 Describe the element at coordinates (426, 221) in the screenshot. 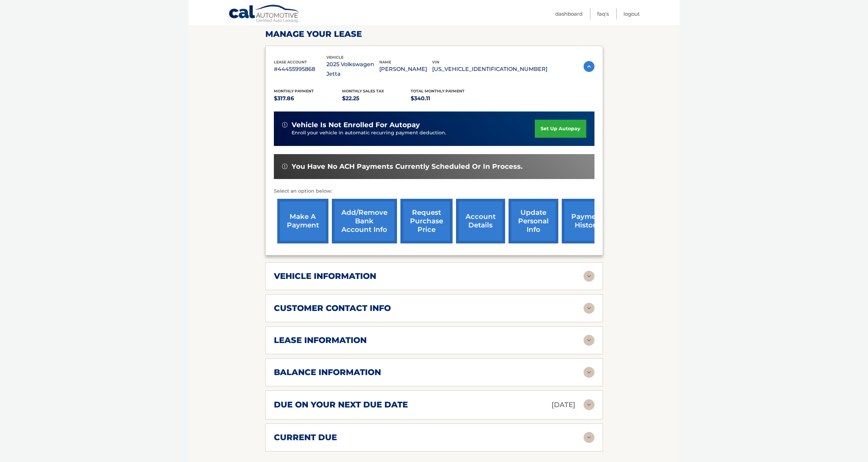

I see `a: request purchase price` at that location.